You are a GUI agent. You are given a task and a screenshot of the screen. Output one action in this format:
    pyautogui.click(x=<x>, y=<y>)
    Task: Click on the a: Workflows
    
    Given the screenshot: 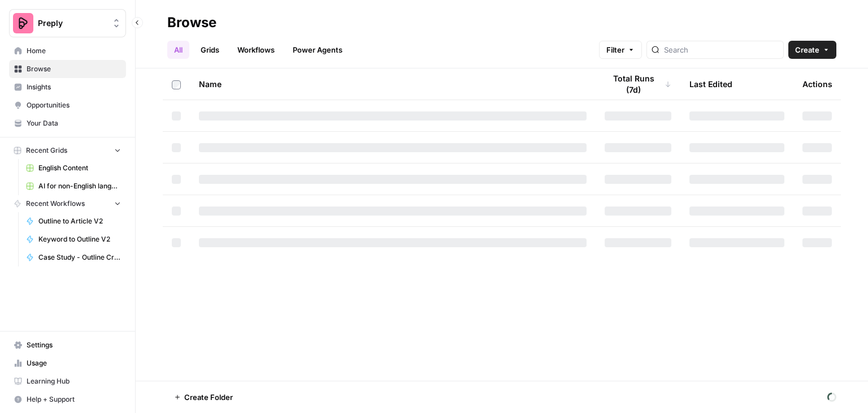 What is the action you would take?
    pyautogui.click(x=256, y=50)
    